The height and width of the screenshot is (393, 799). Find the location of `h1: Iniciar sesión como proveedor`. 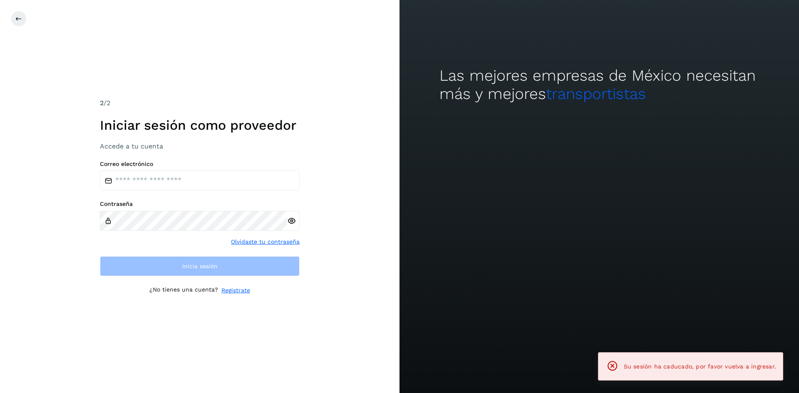

h1: Iniciar sesión como proveedor is located at coordinates (200, 125).